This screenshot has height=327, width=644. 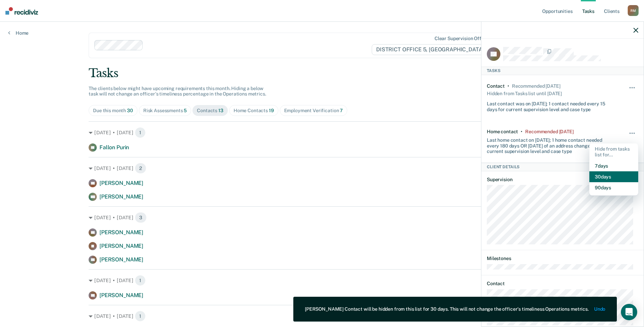 What do you see at coordinates (140, 218) in the screenshot?
I see `span: 3` at bounding box center [140, 218].